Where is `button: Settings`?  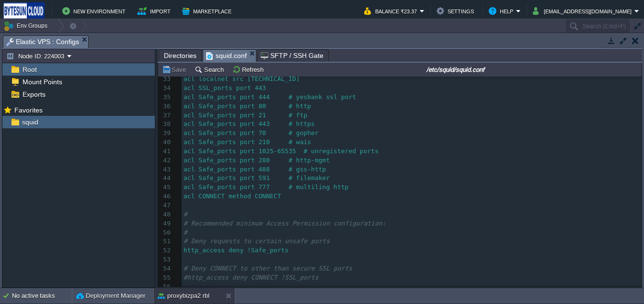
button: Settings is located at coordinates (456, 11).